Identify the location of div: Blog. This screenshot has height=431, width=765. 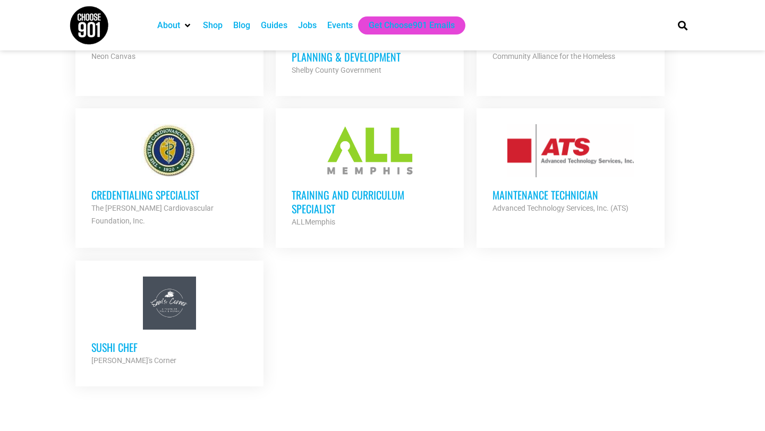
(242, 25).